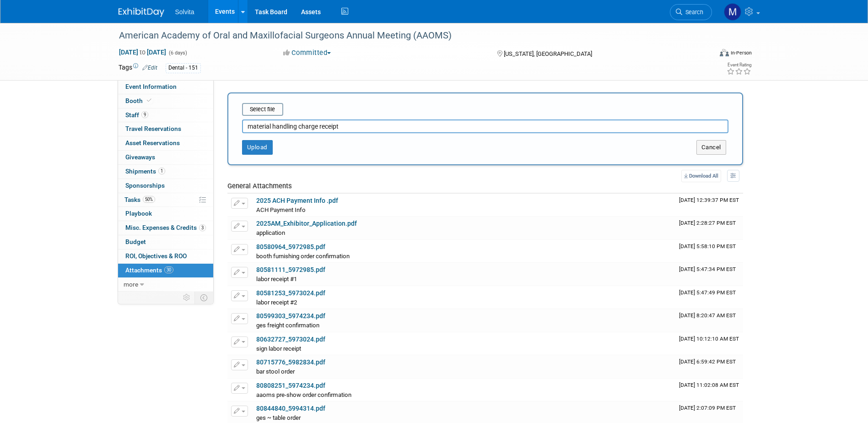 The width and height of the screenshot is (868, 423). Describe the element at coordinates (149, 100) in the screenshot. I see `i: Booth reservation complete` at that location.